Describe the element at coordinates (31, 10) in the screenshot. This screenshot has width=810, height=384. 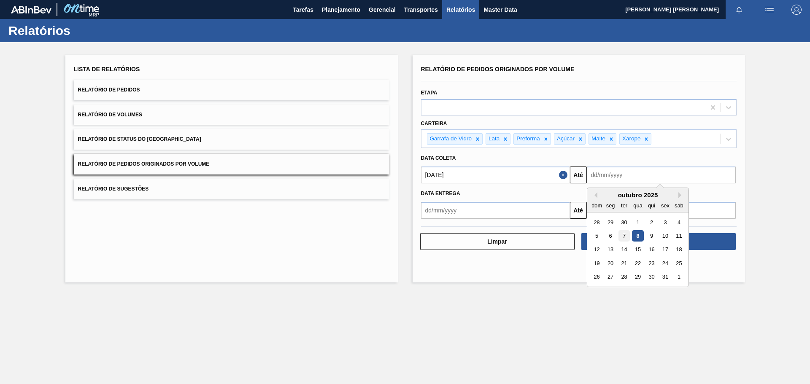
I see `img: TNhmsLtSVTkK8tSr43FrP2fwEKptu5GPRR3wAAAABJRU5ErkJggg==` at that location.